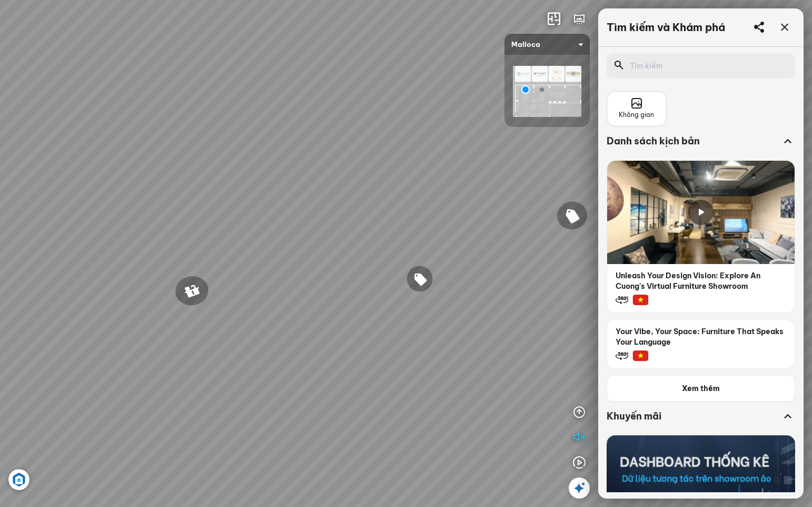 The image size is (812, 507). I want to click on button: Xem thêm, so click(701, 388).